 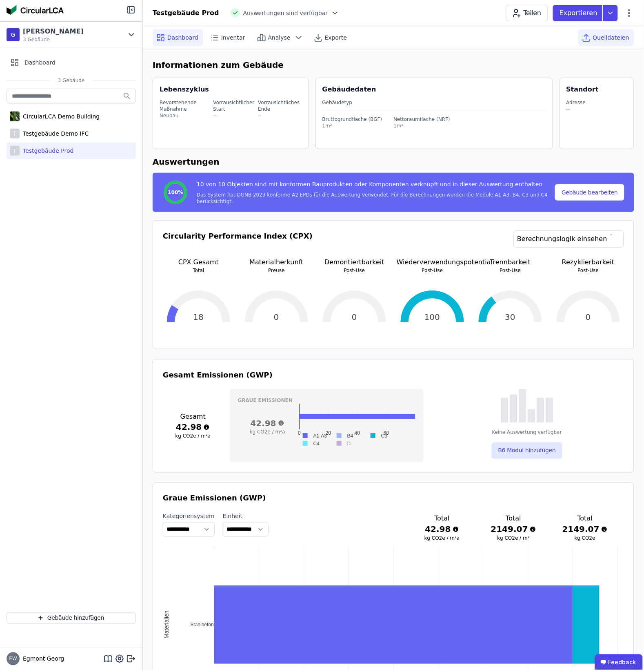 I want to click on p: Preuse, so click(x=276, y=270).